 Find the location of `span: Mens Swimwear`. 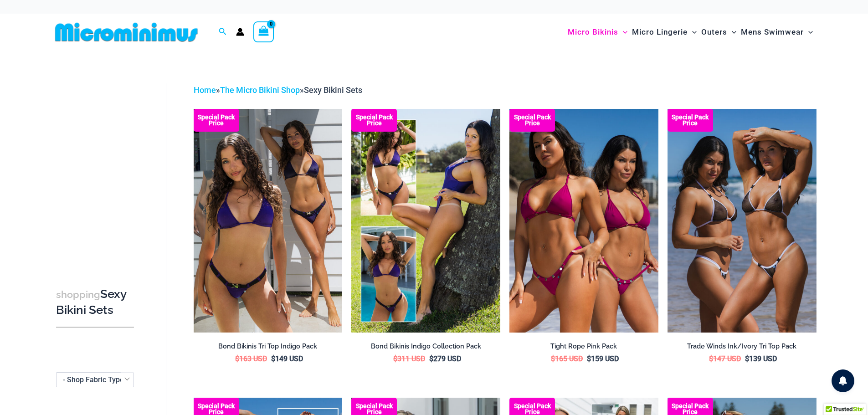

span: Mens Swimwear is located at coordinates (772, 32).